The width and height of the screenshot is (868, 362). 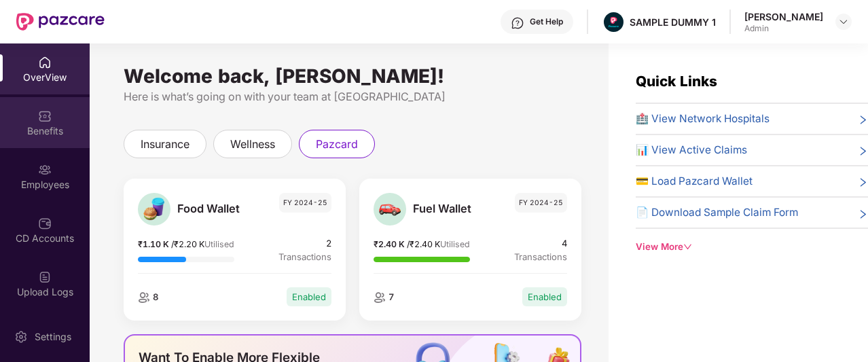 I want to click on span: 8, so click(x=154, y=297).